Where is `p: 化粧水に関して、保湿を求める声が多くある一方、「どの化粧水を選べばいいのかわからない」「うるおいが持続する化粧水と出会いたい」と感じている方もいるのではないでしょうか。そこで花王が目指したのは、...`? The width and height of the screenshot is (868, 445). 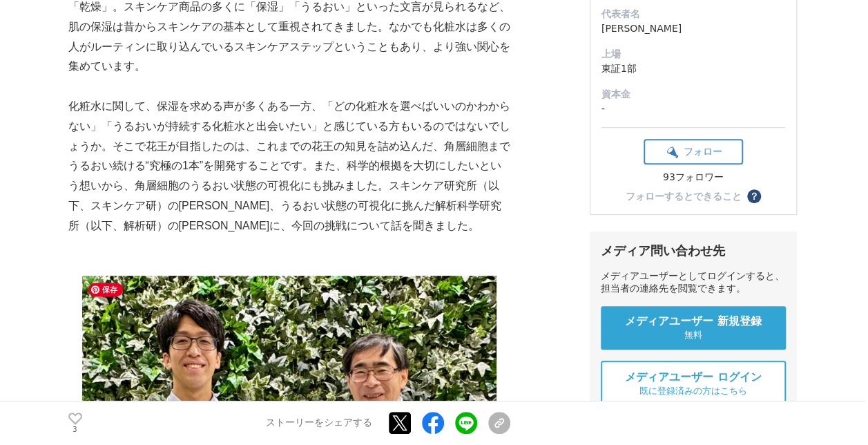 p: 化粧水に関して、保湿を求める声が多くある一方、「どの化粧水を選べばいいのかわからない」「うるおいが持続する化粧水と出会いたい」と感じている方もいるのではないでしょうか。そこで花王が目指したのは、... is located at coordinates (289, 166).